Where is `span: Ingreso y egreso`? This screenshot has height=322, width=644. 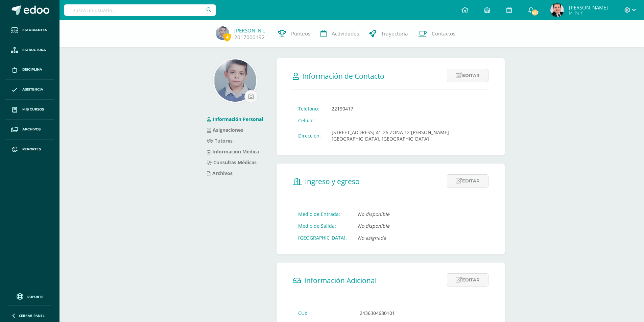
span: Ingreso y egreso is located at coordinates (332, 181).